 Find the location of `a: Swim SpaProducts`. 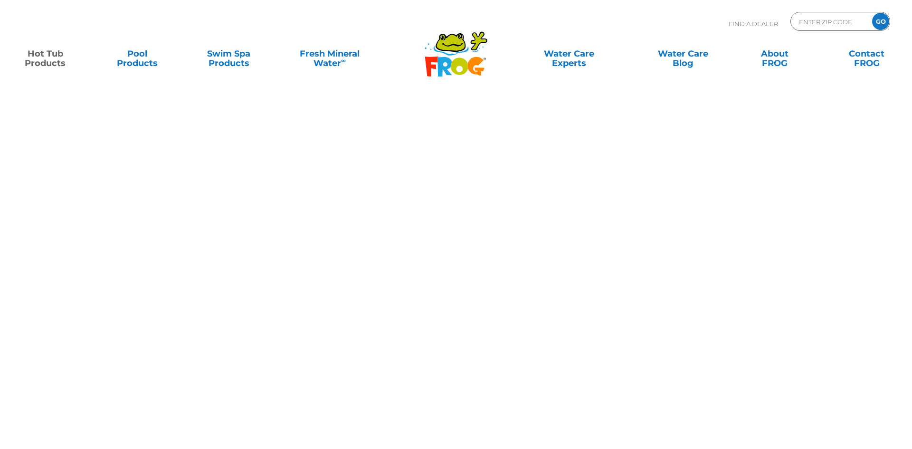

a: Swim SpaProducts is located at coordinates (229, 54).